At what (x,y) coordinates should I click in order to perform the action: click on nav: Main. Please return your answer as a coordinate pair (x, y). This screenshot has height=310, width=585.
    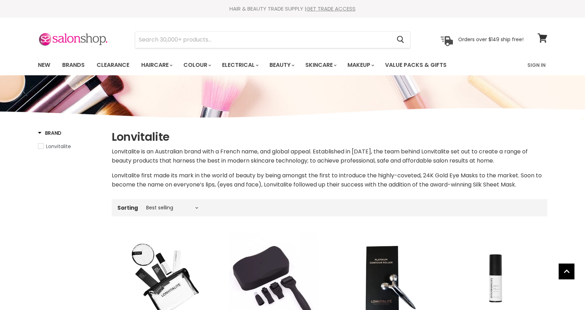
    Looking at the image, I should click on (293, 65).